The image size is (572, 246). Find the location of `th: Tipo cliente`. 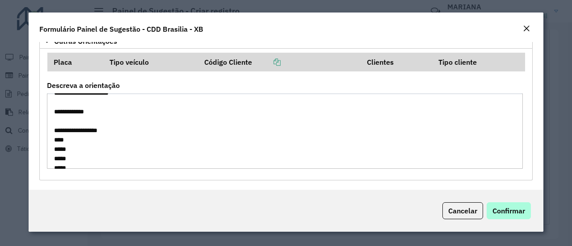

th: Tipo cliente is located at coordinates (479, 62).